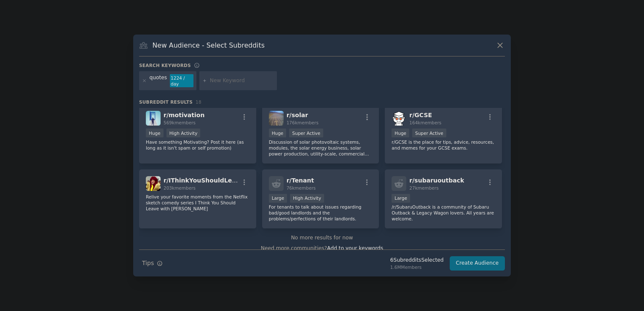 Image resolution: width=644 pixels, height=311 pixels. What do you see at coordinates (179, 188) in the screenshot?
I see `span: 203k members` at bounding box center [179, 188].